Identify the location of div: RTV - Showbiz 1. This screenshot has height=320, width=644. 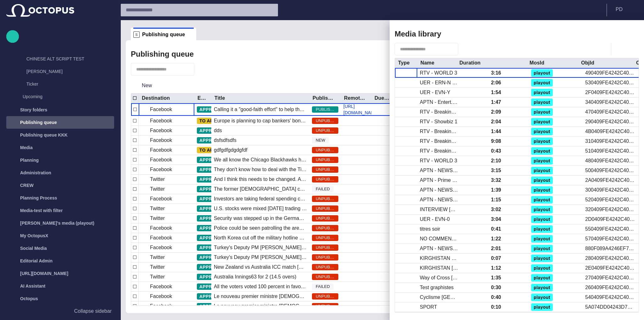
(439, 122).